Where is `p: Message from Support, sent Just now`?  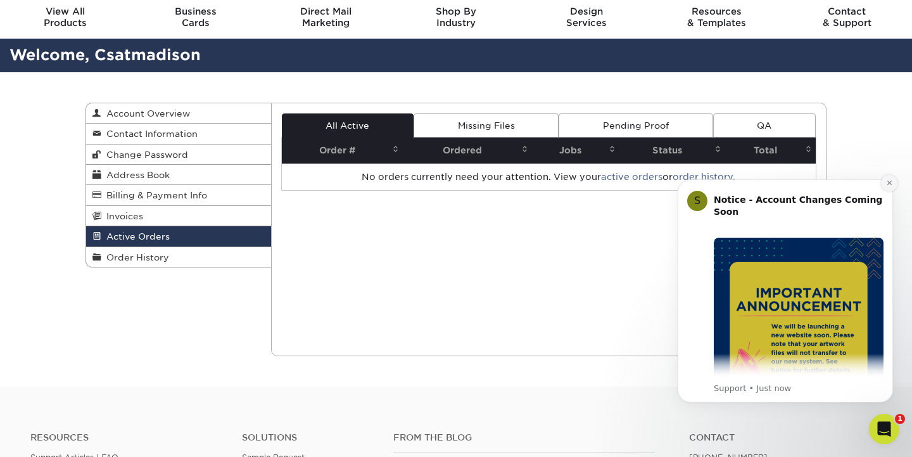
p: Message from Support, sent Just now is located at coordinates (140, 228).